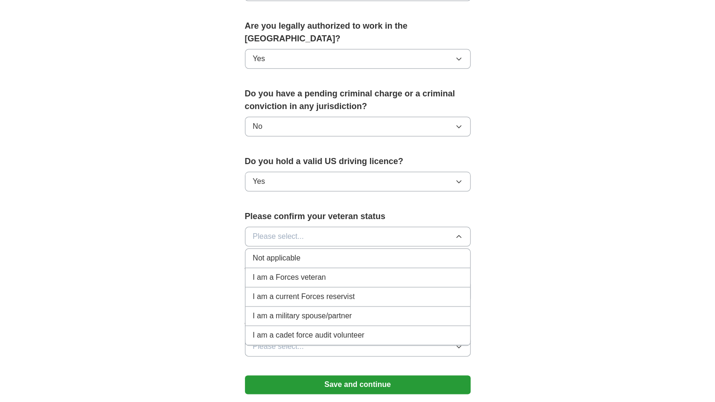 Image resolution: width=715 pixels, height=402 pixels. Describe the element at coordinates (358, 126) in the screenshot. I see `button: No` at that location.